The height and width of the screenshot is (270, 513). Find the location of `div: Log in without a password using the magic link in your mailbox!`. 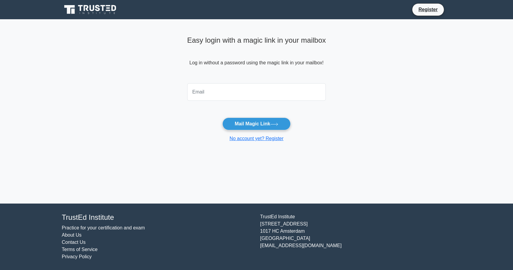

div: Log in without a password using the magic link in your mailbox! is located at coordinates (257, 57).